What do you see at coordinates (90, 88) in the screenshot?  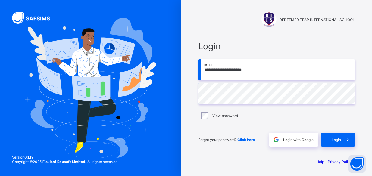 I see `img: Hero Image` at bounding box center [90, 88].